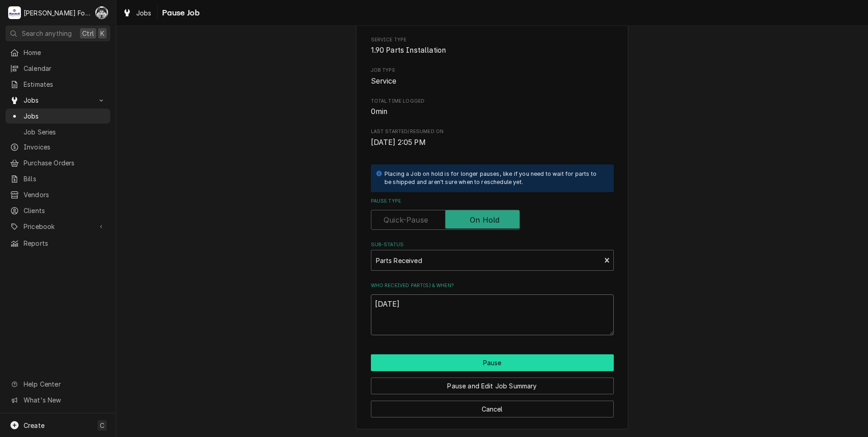 The width and height of the screenshot is (868, 437). Describe the element at coordinates (47, 33) in the screenshot. I see `span: Search anything` at that location.